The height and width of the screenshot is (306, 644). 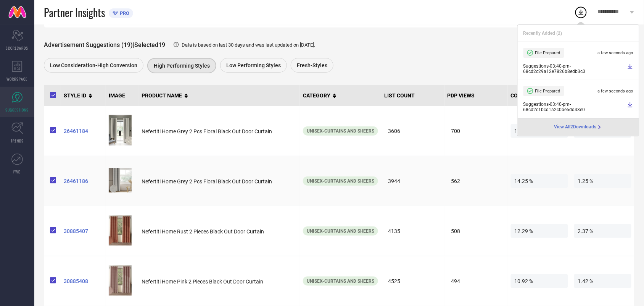 I want to click on a: 30885407, so click(x=84, y=231).